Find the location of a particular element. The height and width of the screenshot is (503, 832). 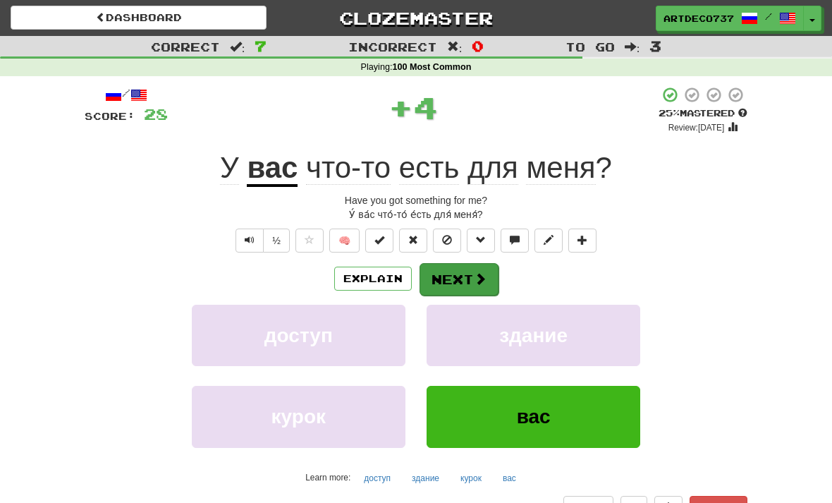

strong: вас is located at coordinates (272, 168).